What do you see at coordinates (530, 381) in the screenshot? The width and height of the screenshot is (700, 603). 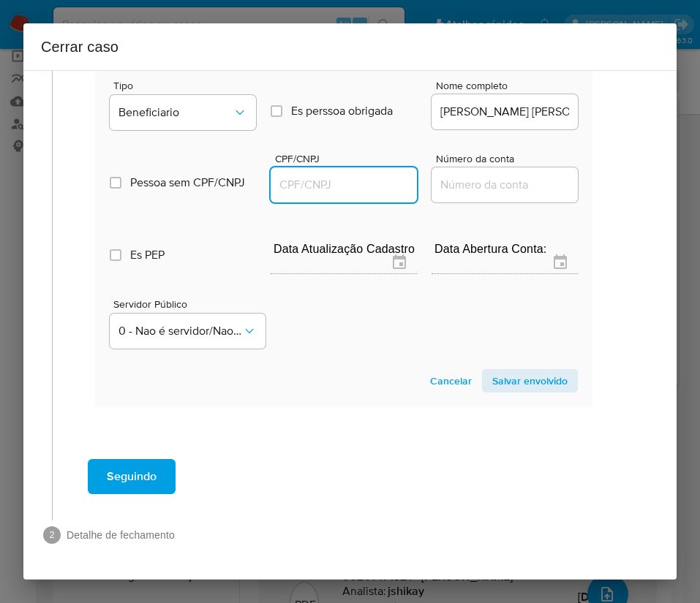 I see `span: Salvar envolvido` at bounding box center [530, 381].